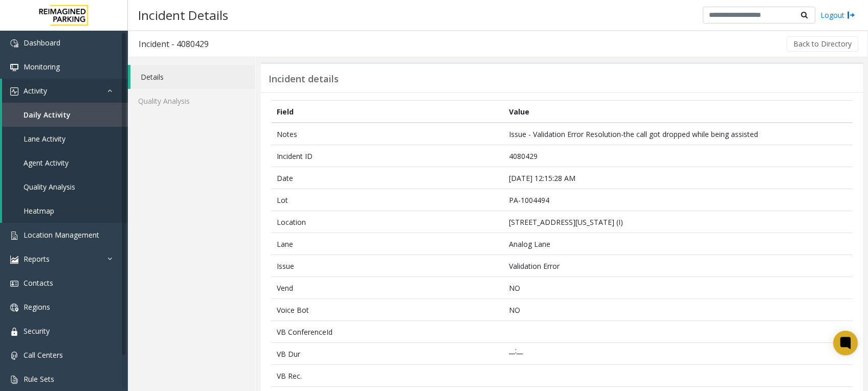 Image resolution: width=868 pixels, height=391 pixels. Describe the element at coordinates (387, 178) in the screenshot. I see `td: Date` at that location.